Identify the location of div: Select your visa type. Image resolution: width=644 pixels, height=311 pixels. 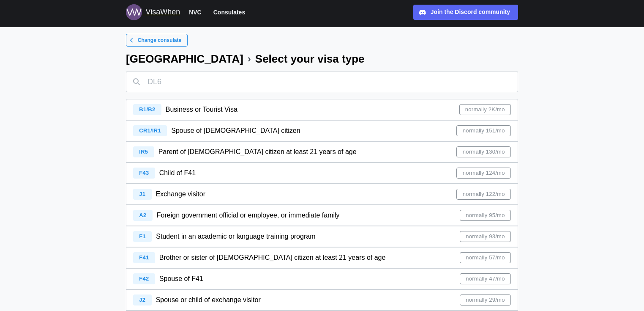
(310, 59).